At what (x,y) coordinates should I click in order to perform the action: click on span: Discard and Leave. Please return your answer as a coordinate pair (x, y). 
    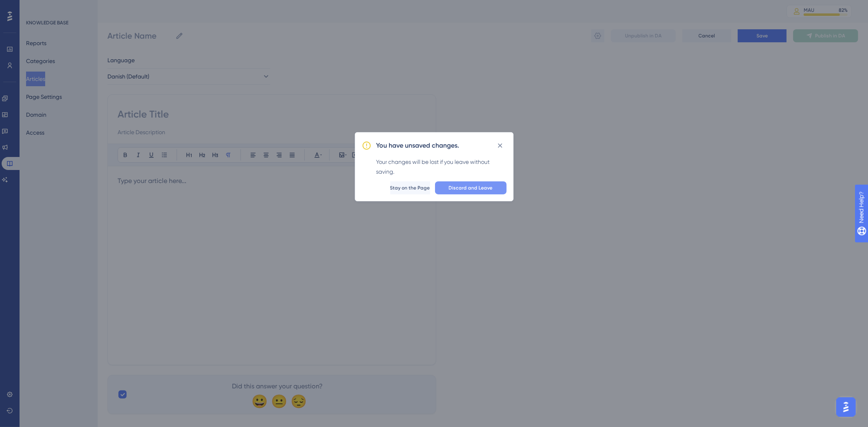
    Looking at the image, I should click on (471, 188).